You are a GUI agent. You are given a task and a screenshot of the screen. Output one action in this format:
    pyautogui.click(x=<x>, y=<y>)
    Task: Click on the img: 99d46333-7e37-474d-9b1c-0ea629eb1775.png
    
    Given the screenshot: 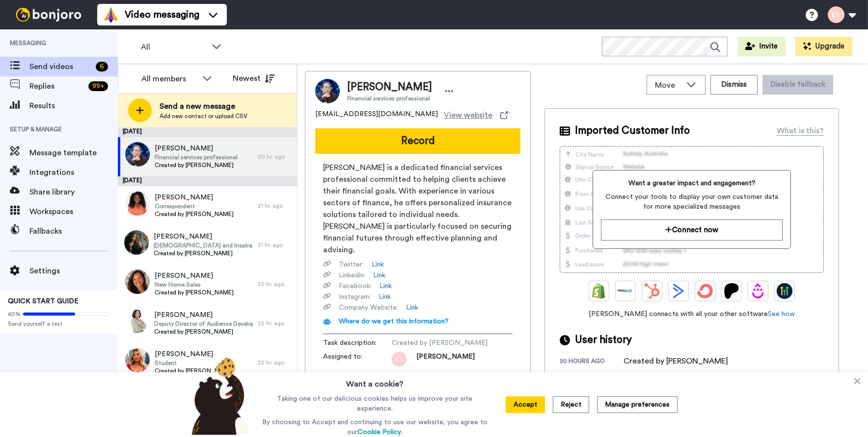 What is the action you would take?
    pyautogui.click(x=399, y=360)
    